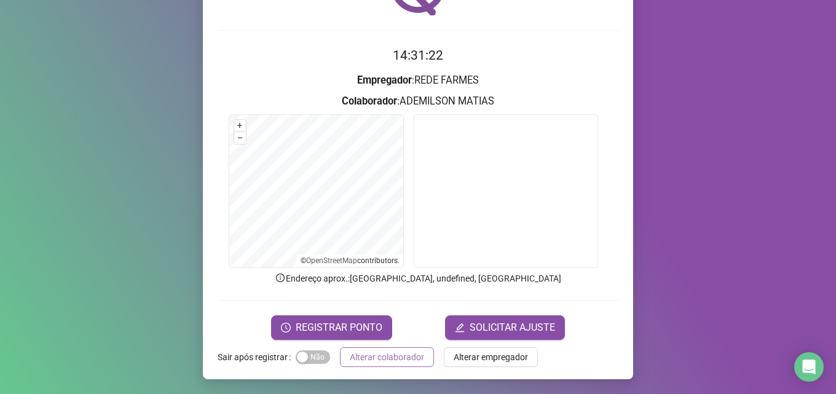 The image size is (836, 394). What do you see at coordinates (460, 328) in the screenshot?
I see `span: edit` at bounding box center [460, 328].